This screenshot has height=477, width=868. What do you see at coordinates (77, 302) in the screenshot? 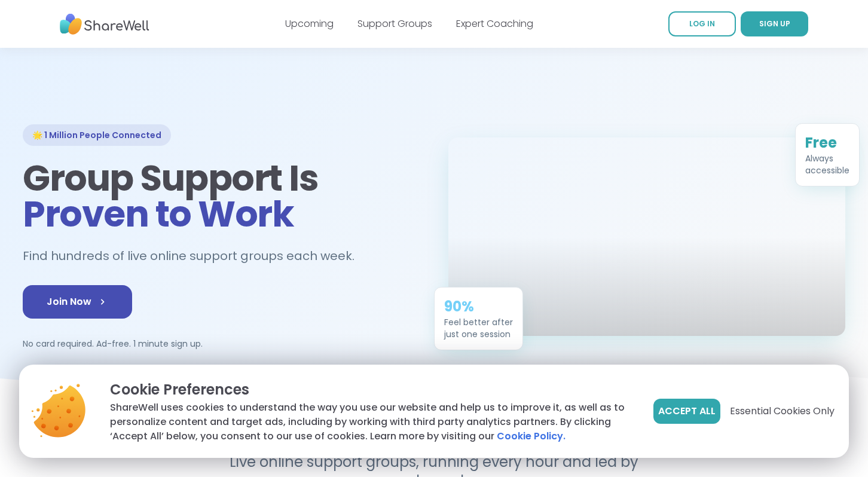
I see `a: Join Now` at bounding box center [77, 302].